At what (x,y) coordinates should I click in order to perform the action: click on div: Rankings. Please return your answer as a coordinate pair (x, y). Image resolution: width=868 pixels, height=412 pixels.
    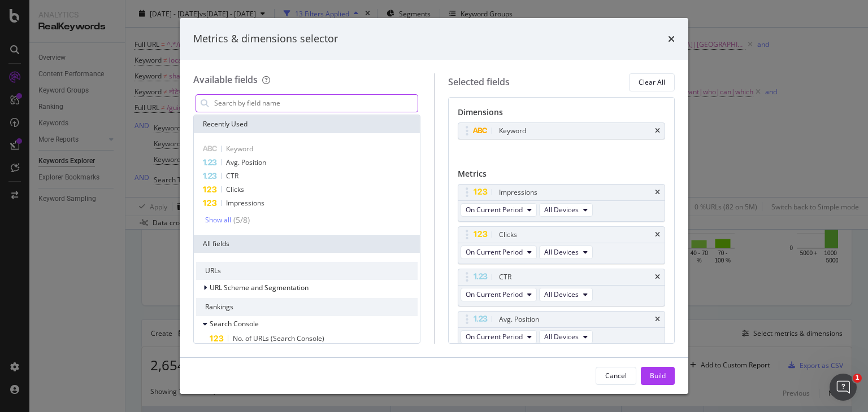
    Looking at the image, I should click on (307, 307).